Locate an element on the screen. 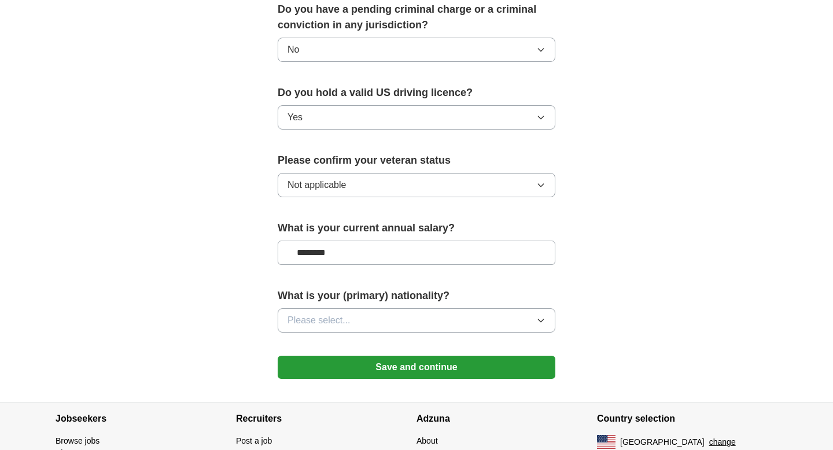 This screenshot has height=450, width=833. span: Not applicable is located at coordinates (317, 185).